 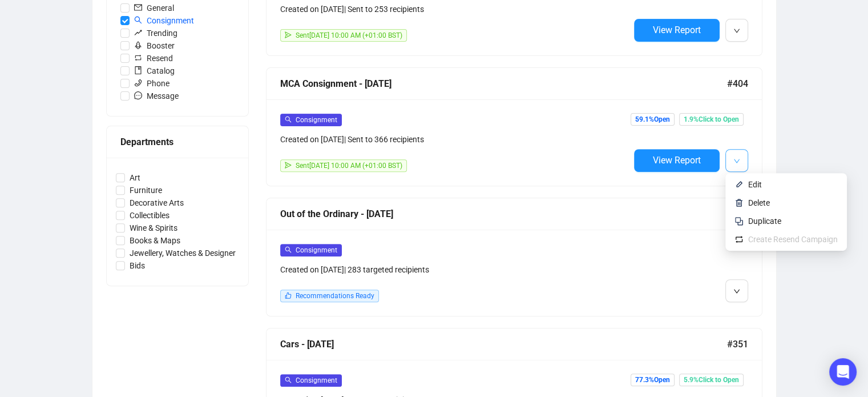 What do you see at coordinates (653, 380) in the screenshot?
I see `span: 77.3% Open` at bounding box center [653, 380].